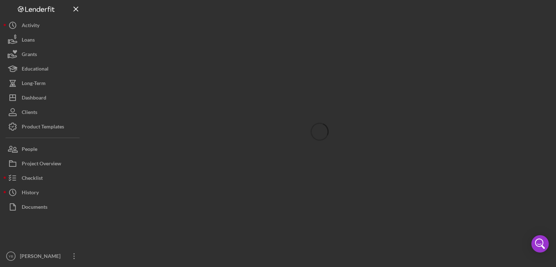 This screenshot has width=556, height=267. I want to click on div: People, so click(29, 150).